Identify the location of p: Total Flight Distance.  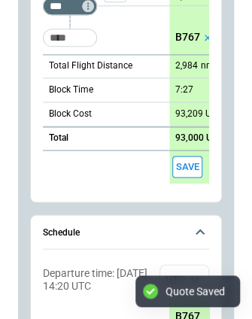
(90, 65).